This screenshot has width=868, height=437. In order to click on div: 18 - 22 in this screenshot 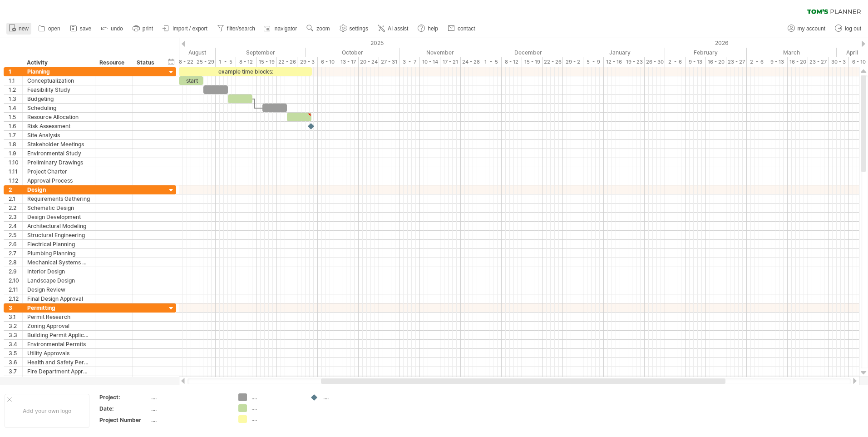, I will do `click(185, 62)`.